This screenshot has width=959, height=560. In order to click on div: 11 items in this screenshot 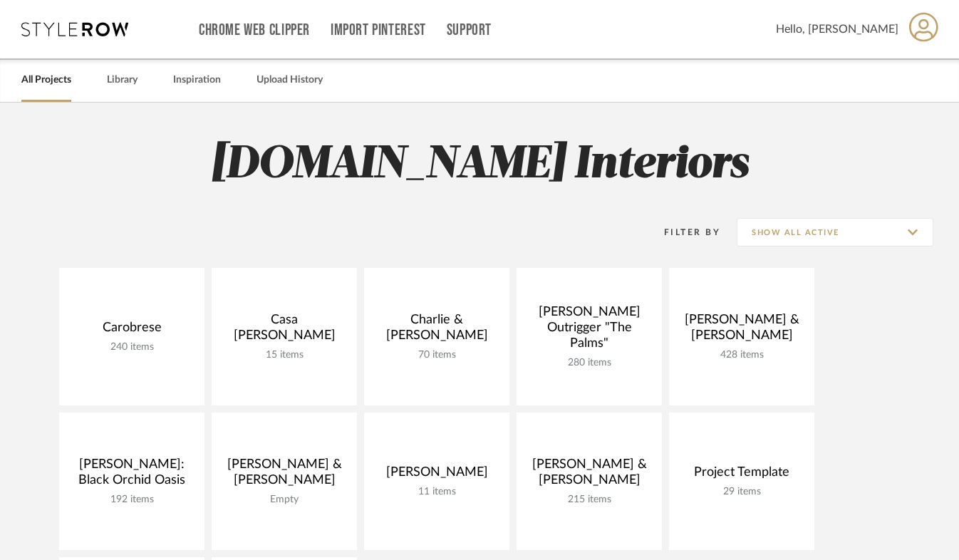, I will do `click(437, 491)`.